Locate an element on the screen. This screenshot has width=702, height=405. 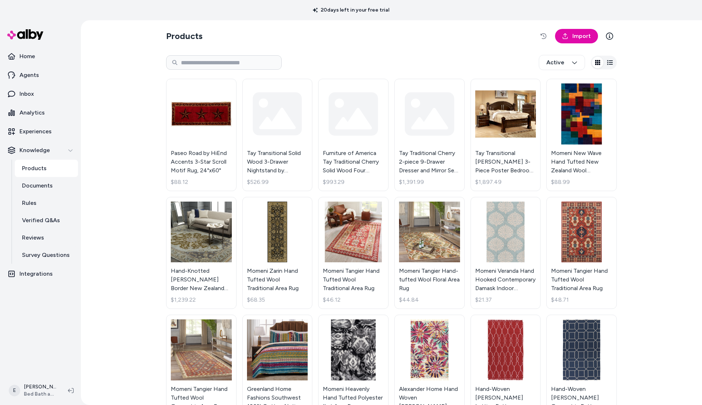
a: Furniture of America Tay Traditional Cherry Solid Wood Four Poster Bed$993.29 is located at coordinates (353, 135).